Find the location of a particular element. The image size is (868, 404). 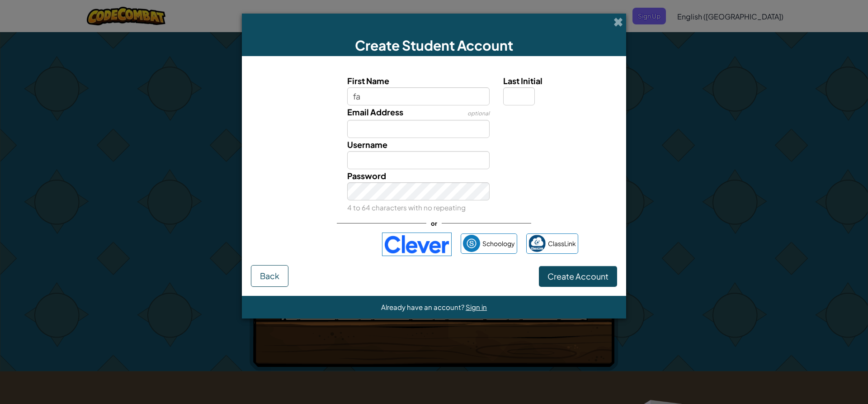

span: ClassLink is located at coordinates (562, 243).